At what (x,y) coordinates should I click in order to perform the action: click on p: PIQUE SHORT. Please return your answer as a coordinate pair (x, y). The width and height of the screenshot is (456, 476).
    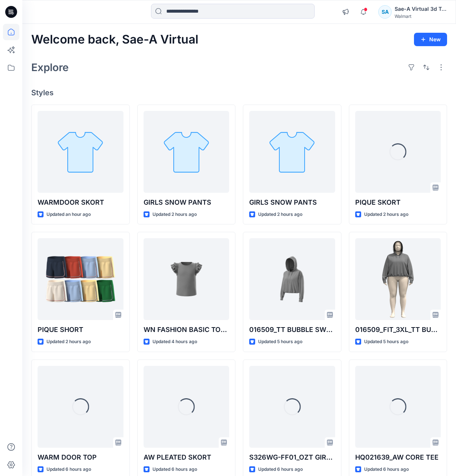
    Looking at the image, I should click on (80, 330).